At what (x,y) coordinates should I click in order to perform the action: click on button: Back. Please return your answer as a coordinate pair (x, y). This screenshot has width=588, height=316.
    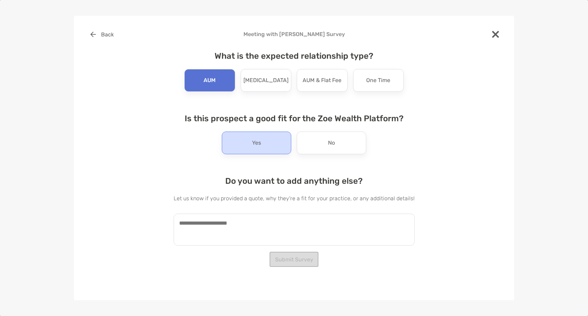
    Looking at the image, I should click on (102, 34).